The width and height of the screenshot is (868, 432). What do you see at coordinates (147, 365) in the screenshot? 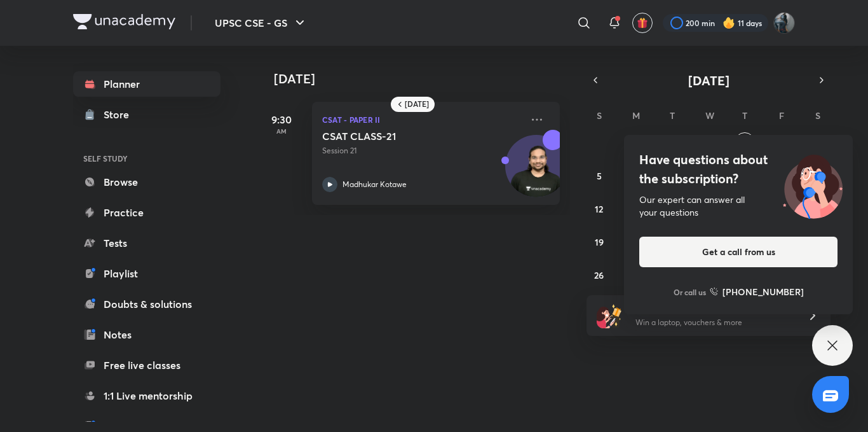
I see `a: Free live classes` at bounding box center [147, 365].